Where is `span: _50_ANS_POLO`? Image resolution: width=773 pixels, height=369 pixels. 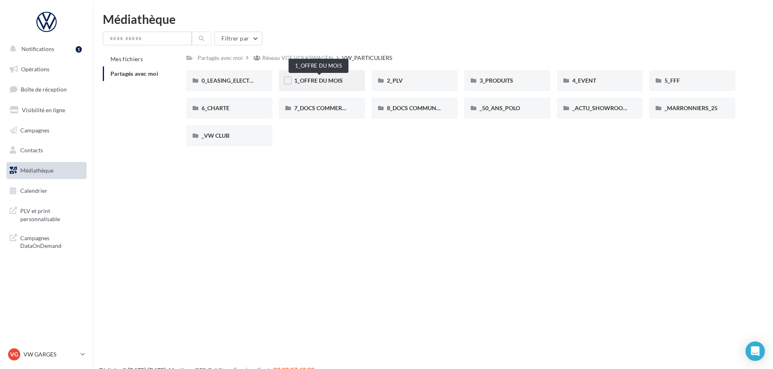 span: _50_ANS_POLO is located at coordinates (500, 108).